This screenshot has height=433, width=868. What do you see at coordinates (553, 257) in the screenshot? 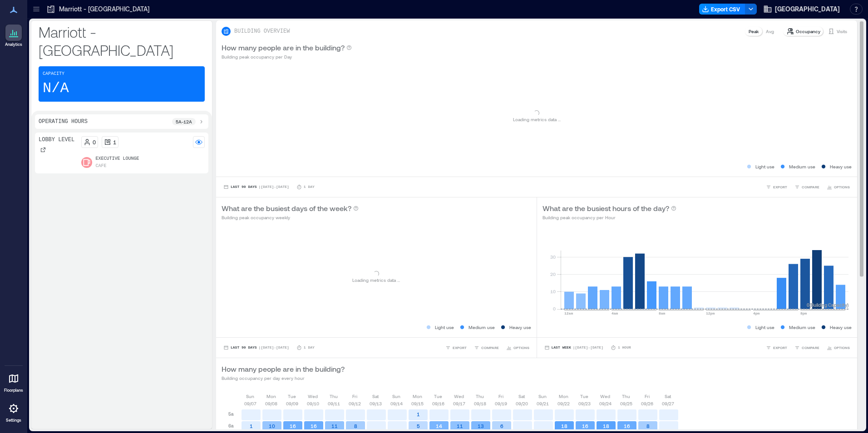
I see `tspan: 30` at bounding box center [553, 257].